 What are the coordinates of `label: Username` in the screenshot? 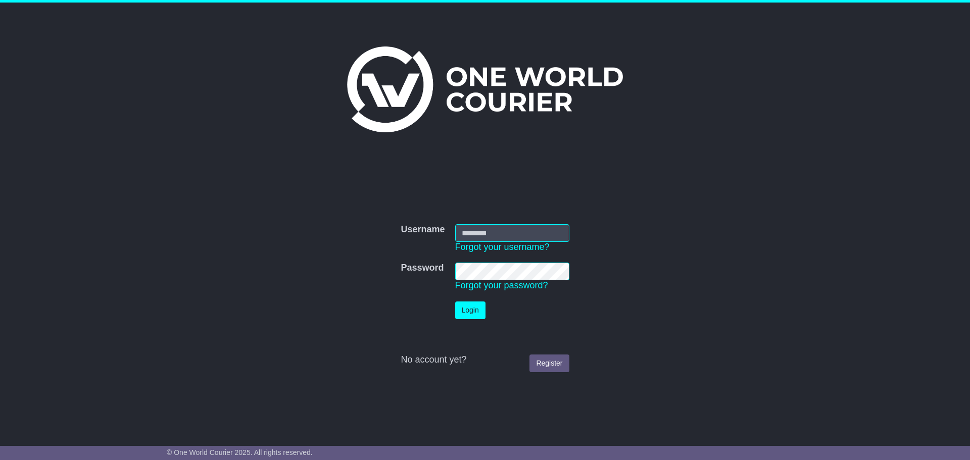 It's located at (422, 230).